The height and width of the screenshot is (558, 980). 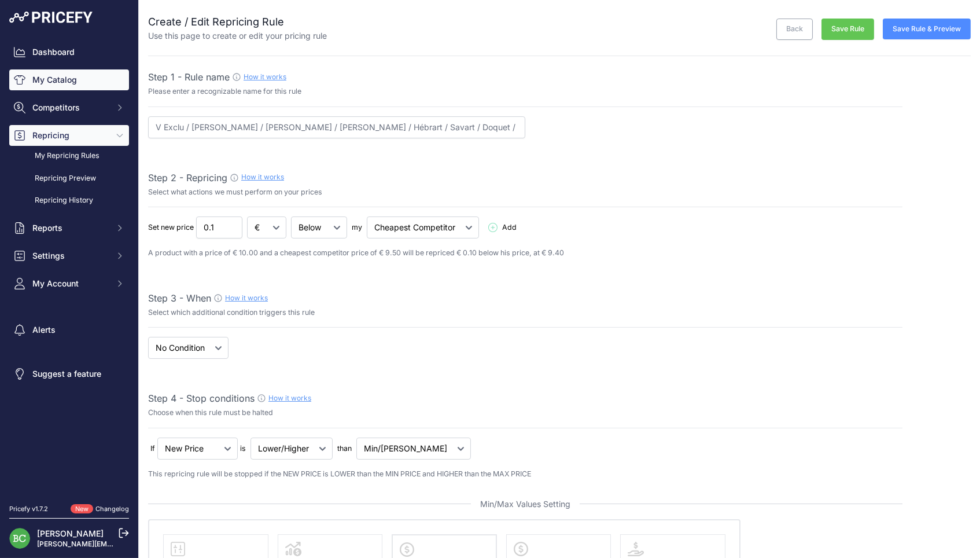 What do you see at coordinates (69, 228) in the screenshot?
I see `button: Reports` at bounding box center [69, 228].